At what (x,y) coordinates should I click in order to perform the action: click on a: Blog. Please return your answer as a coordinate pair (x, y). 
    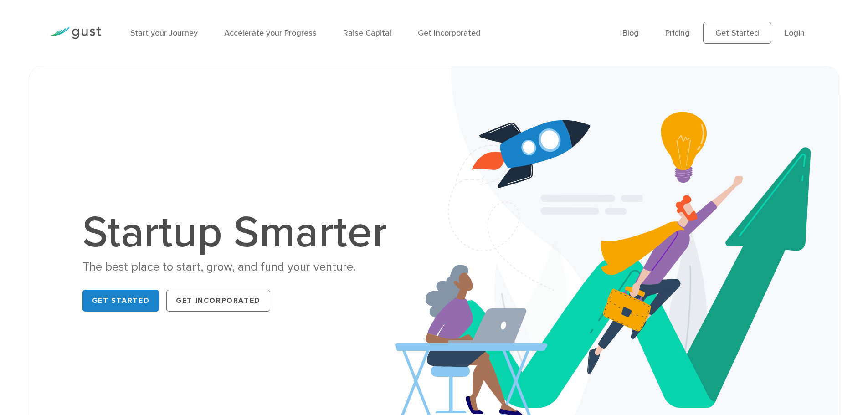
    Looking at the image, I should click on (631, 33).